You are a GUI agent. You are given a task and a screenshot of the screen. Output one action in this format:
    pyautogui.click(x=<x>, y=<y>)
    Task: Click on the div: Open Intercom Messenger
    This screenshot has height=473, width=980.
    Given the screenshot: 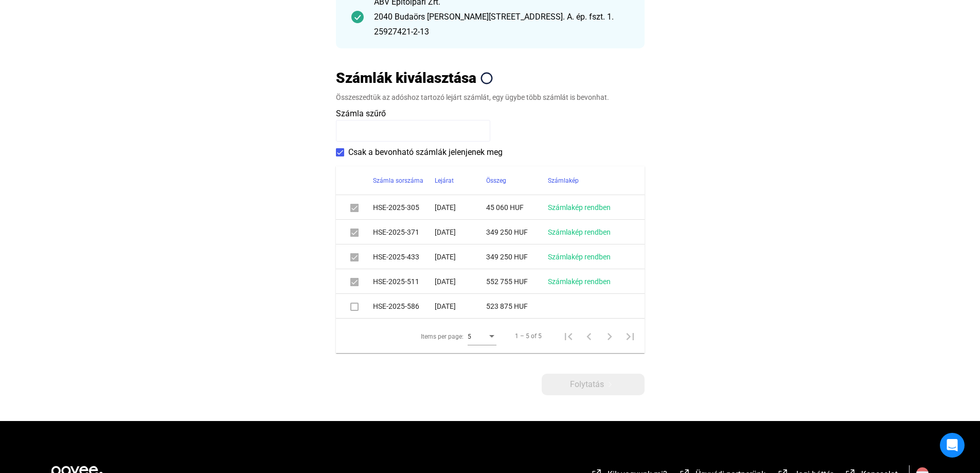 What is the action you would take?
    pyautogui.click(x=952, y=445)
    